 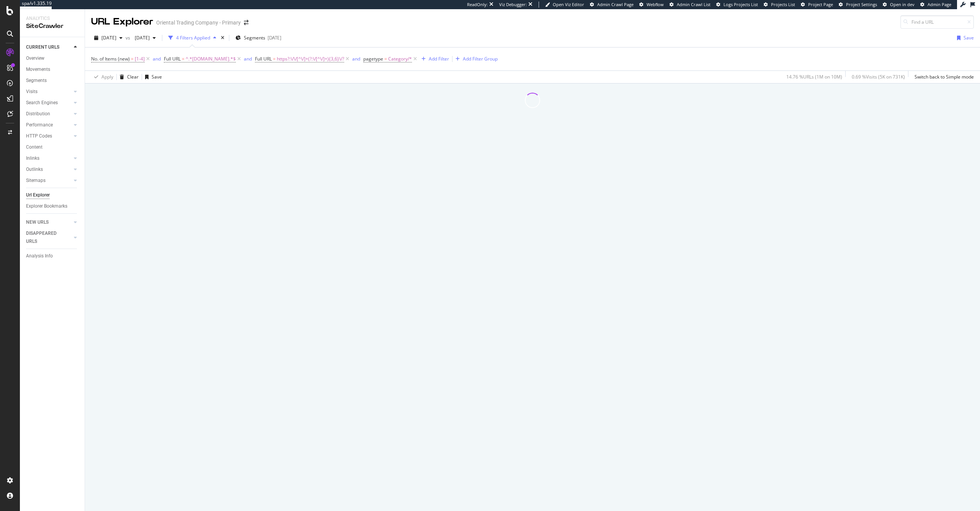 What do you see at coordinates (35, 58) in the screenshot?
I see `div: Overview` at bounding box center [35, 58].